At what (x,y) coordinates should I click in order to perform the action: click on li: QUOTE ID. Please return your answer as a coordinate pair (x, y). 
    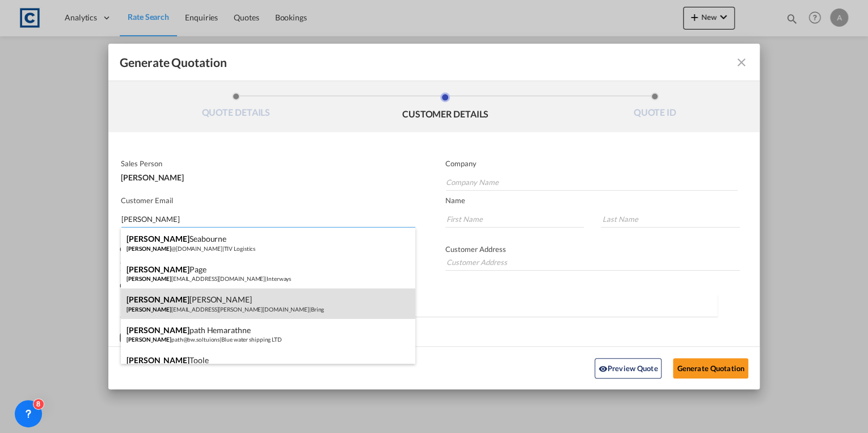
    Looking at the image, I should click on (655, 108).